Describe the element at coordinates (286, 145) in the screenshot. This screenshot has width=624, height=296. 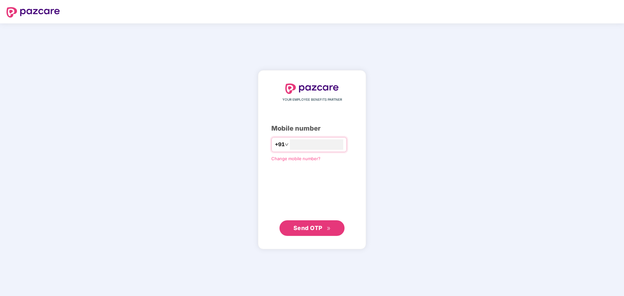
I see `span: down` at that location.